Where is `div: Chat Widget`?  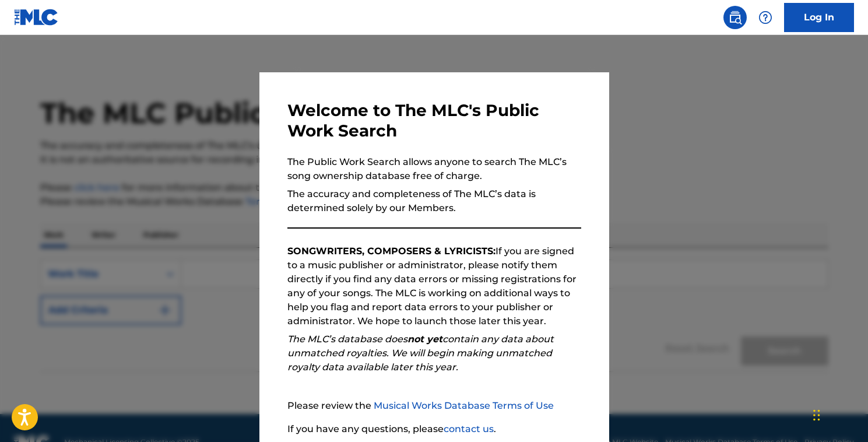 div: Chat Widget is located at coordinates (839, 414).